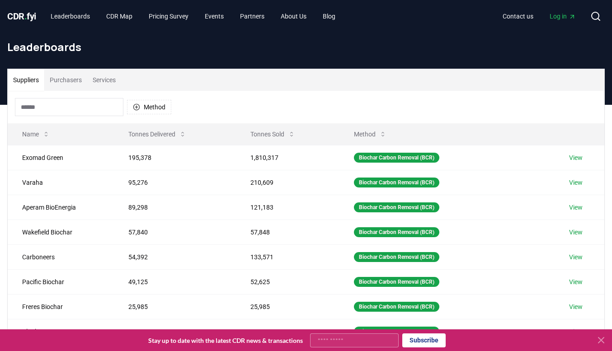 The width and height of the screenshot is (612, 351). I want to click on td: Freres Biochar, so click(61, 306).